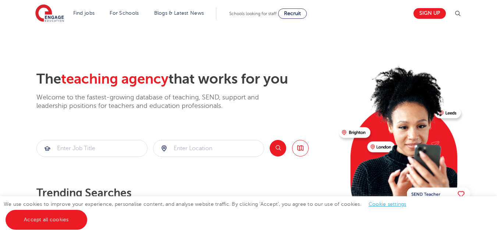  What do you see at coordinates (46, 220) in the screenshot?
I see `a: Accept all cookies` at bounding box center [46, 220].